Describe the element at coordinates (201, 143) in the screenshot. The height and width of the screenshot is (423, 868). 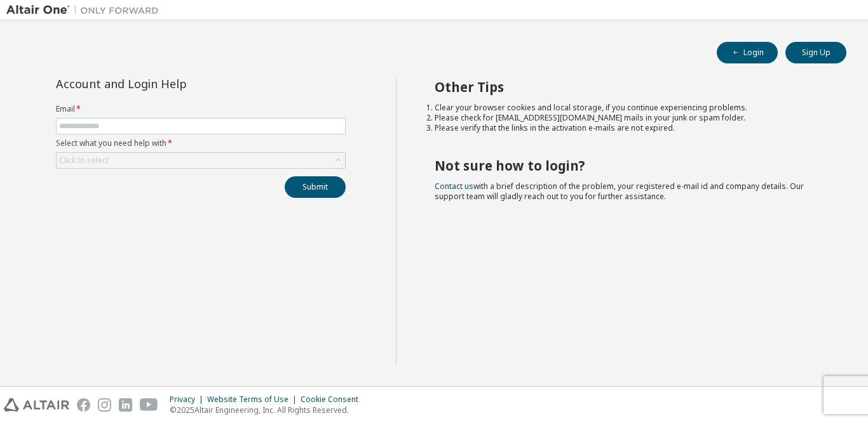
I see `label: Select what you need help with` at that location.